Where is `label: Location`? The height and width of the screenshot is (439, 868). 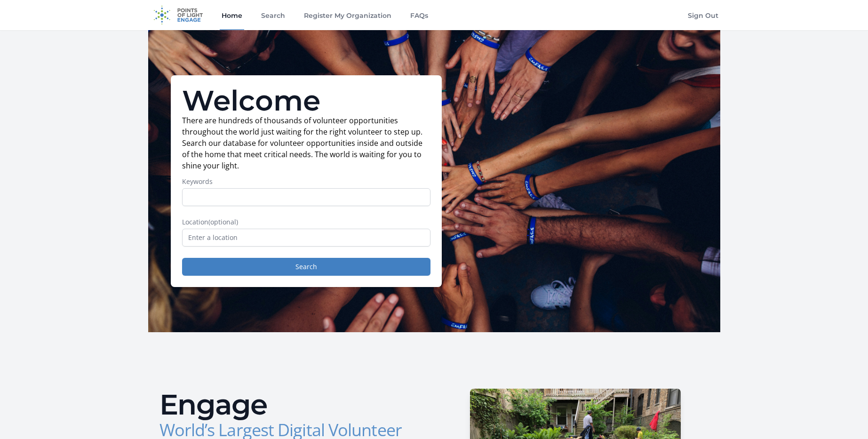 label: Location is located at coordinates (307, 222).